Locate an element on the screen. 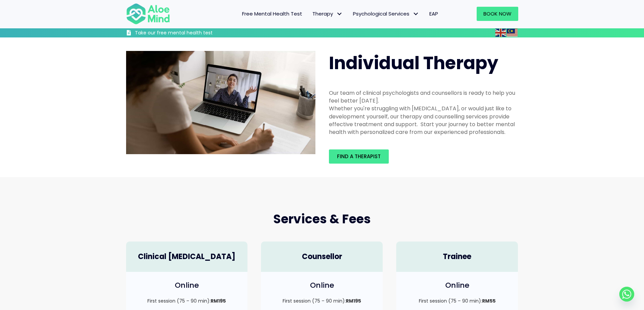 The height and width of the screenshot is (310, 644). a: Book Now is located at coordinates (497, 14).